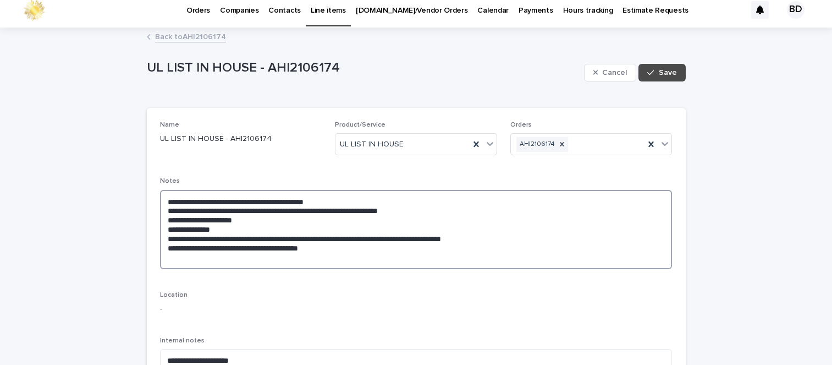 The height and width of the screenshot is (365, 832). I want to click on button: Cancel, so click(610, 73).